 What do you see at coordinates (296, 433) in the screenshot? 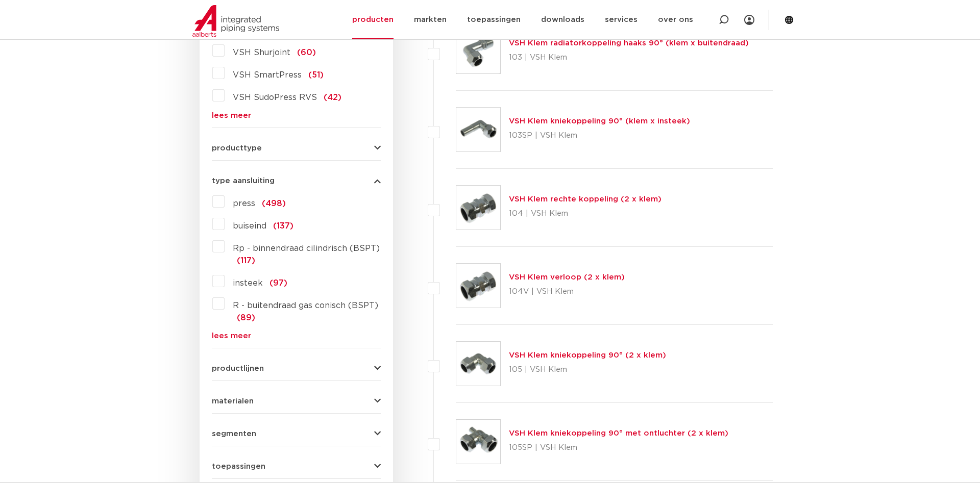
I see `button: segmenten` at bounding box center [296, 433].